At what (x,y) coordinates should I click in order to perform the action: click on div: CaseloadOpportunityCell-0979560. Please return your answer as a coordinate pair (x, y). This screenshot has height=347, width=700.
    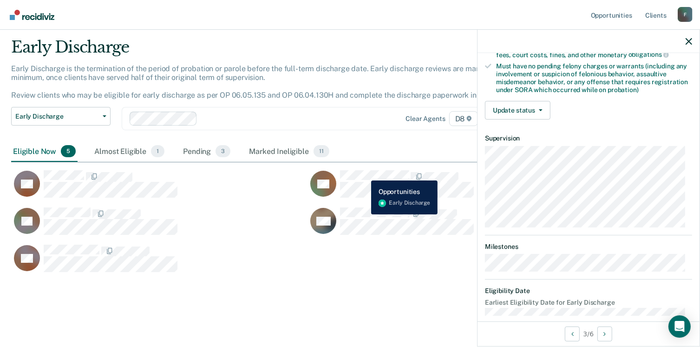
    Looking at the image, I should click on (159, 225).